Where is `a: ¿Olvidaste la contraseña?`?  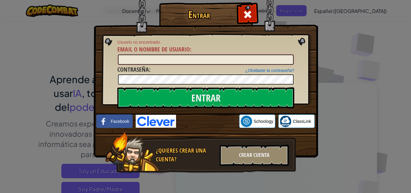 a: ¿Olvidaste la contraseña? is located at coordinates (270, 70).